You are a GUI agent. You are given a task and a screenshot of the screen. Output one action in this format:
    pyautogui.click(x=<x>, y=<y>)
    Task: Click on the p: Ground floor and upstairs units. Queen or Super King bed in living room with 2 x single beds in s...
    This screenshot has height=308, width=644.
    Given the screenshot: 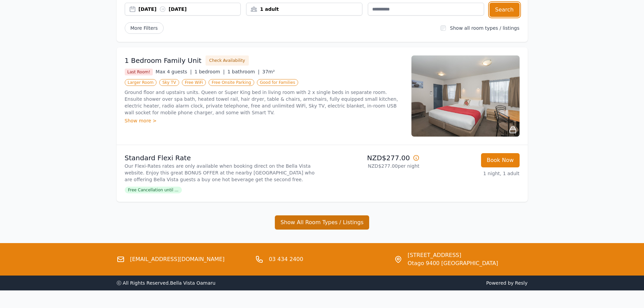 What is the action you would take?
    pyautogui.click(x=264, y=102)
    